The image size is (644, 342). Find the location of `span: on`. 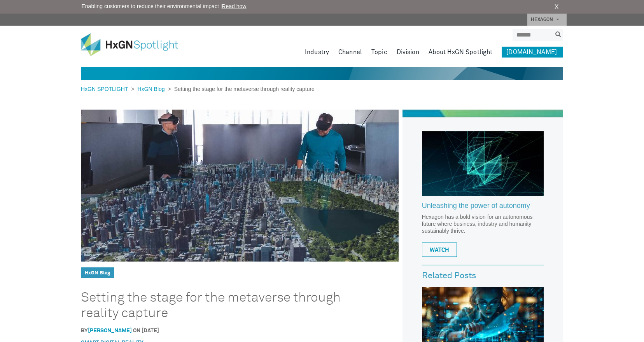

span: on is located at coordinates (146, 331).